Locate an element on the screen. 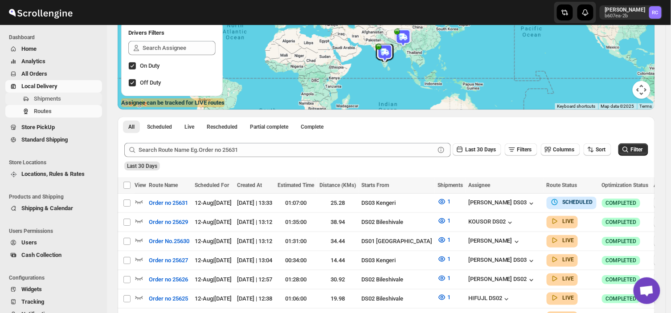 The image size is (671, 313). div: DS02 Bileshivale is located at coordinates (397, 222).